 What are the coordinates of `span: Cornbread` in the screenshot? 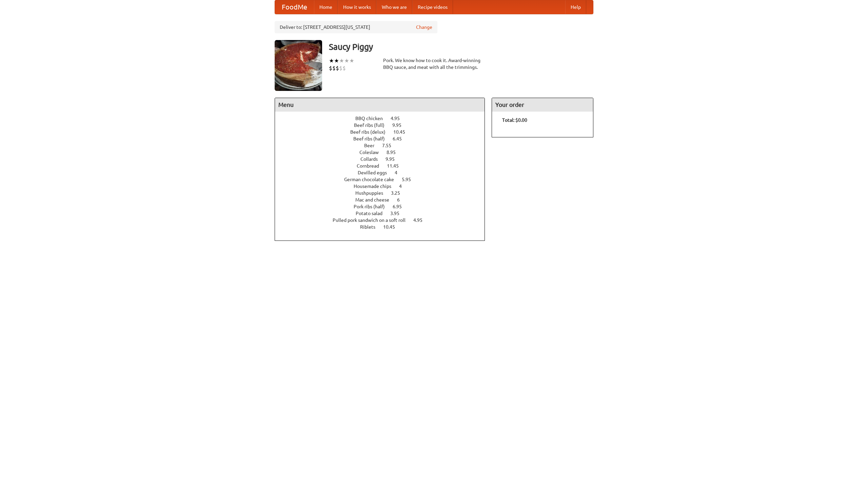 It's located at (371, 166).